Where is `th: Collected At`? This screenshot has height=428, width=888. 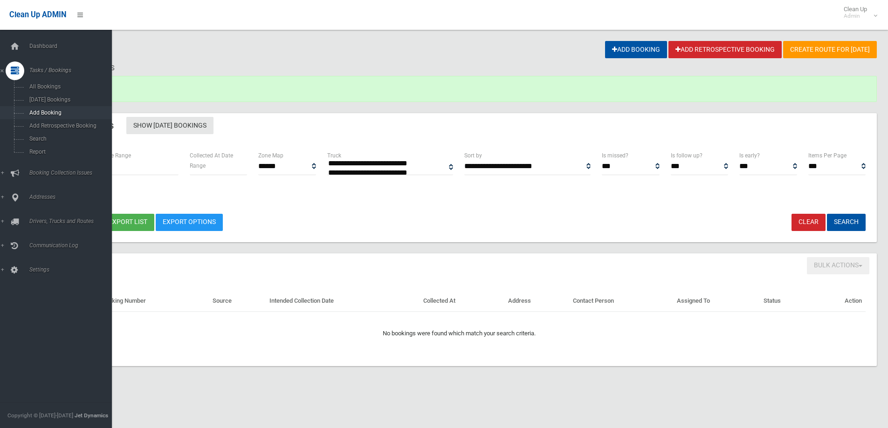 th: Collected At is located at coordinates (462, 302).